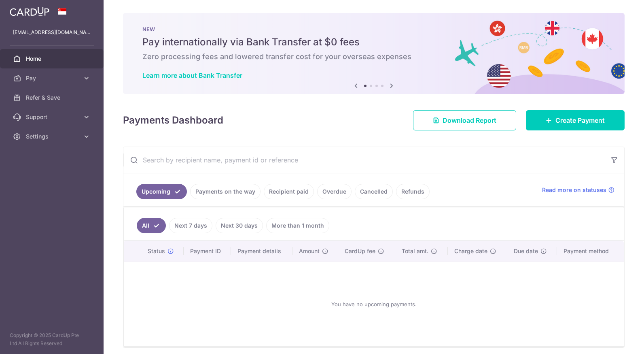  Describe the element at coordinates (152, 225) in the screenshot. I see `a: All` at that location.